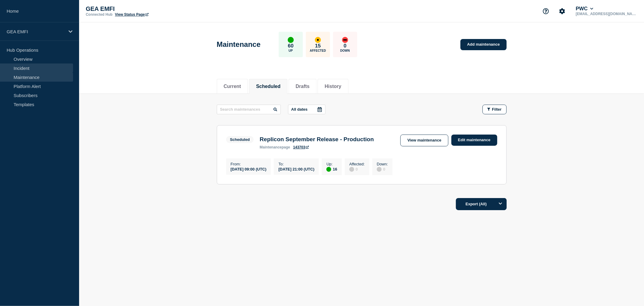 This screenshot has height=306, width=644. I want to click on p: Down, so click(345, 50).